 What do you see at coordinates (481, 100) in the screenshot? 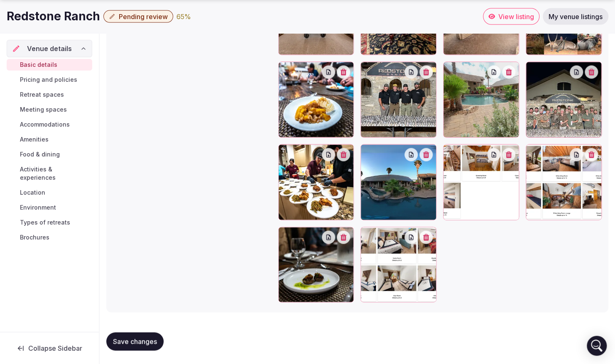
I see `div: IMG_0496.jpeg` at bounding box center [481, 100].